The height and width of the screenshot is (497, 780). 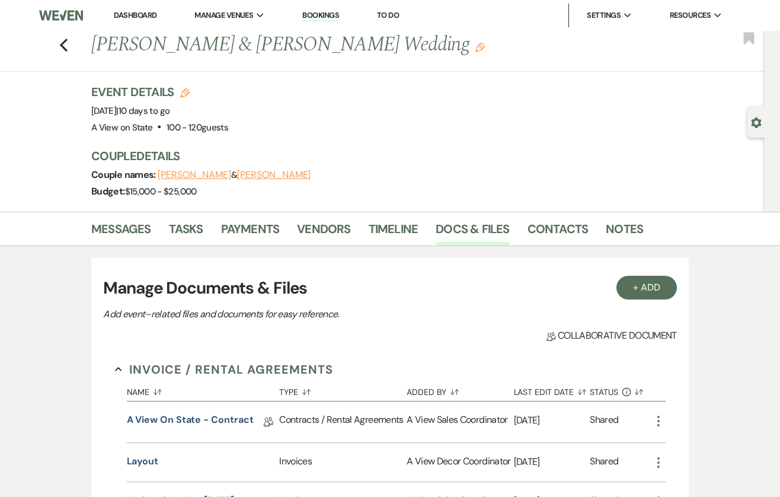 I want to click on a: Notes, so click(x=624, y=232).